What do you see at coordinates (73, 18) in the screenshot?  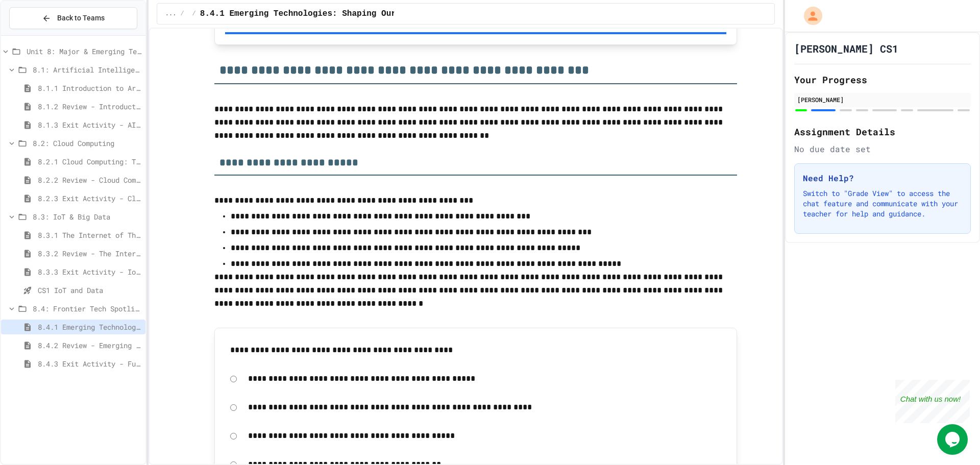 I see `button: Back to Teams` at bounding box center [73, 18].